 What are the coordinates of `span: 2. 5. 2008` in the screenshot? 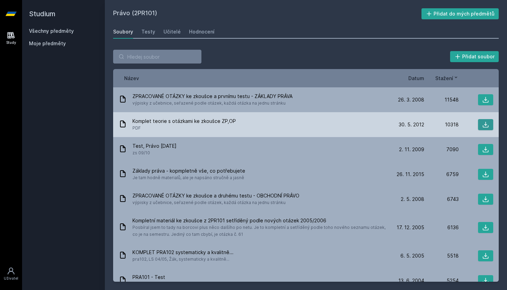 It's located at (413, 199).